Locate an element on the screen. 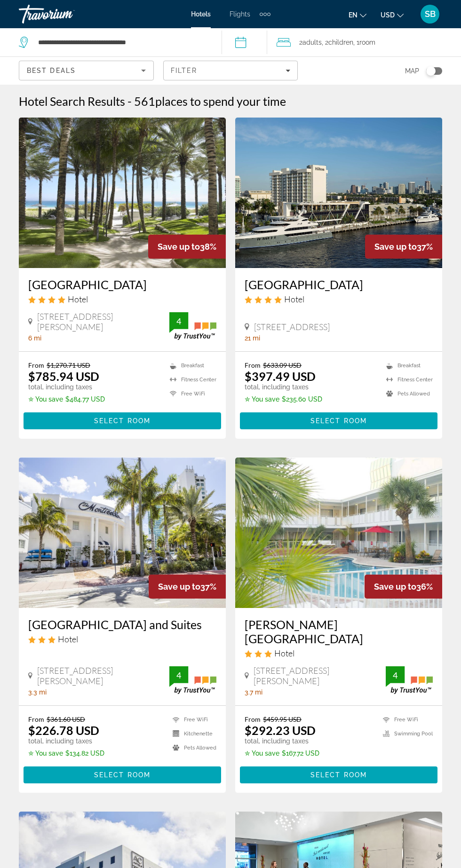 This screenshot has width=461, height=868. span: 3.3 mi is located at coordinates (37, 692).